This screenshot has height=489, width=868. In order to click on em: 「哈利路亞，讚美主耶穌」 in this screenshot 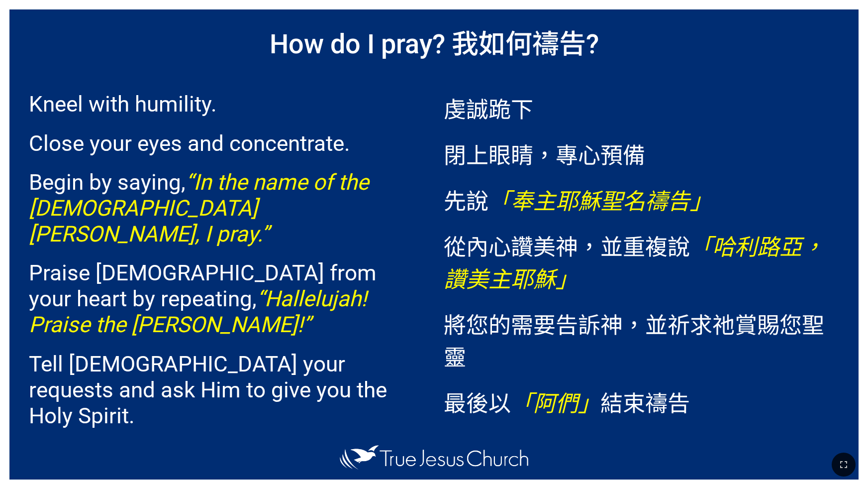, I will do `click(634, 263)`.